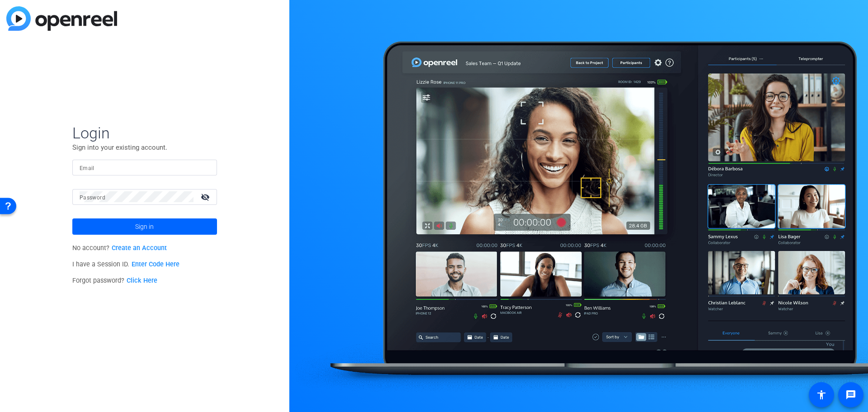 The width and height of the screenshot is (868, 412). What do you see at coordinates (145, 147) in the screenshot?
I see `p: Sign into your existing account.` at bounding box center [145, 147].